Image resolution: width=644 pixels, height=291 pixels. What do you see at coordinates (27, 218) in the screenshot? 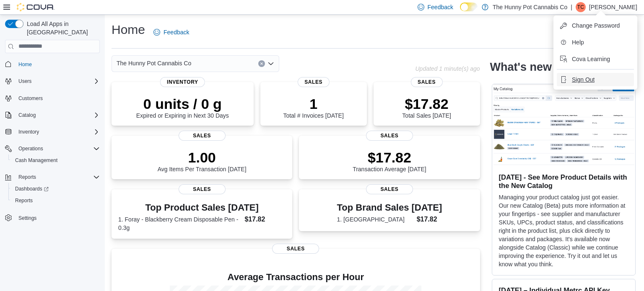
I see `a: Settings` at bounding box center [27, 218].